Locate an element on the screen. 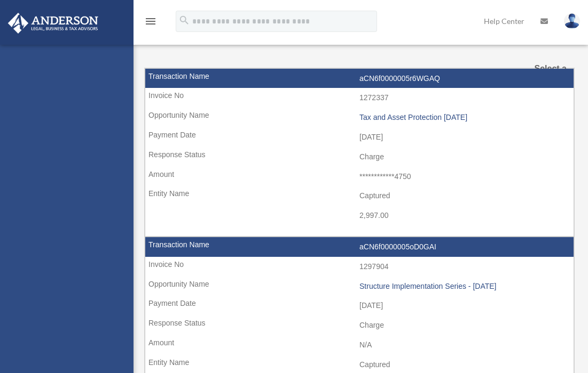 The height and width of the screenshot is (373, 588). td: 1297904 is located at coordinates (359, 268).